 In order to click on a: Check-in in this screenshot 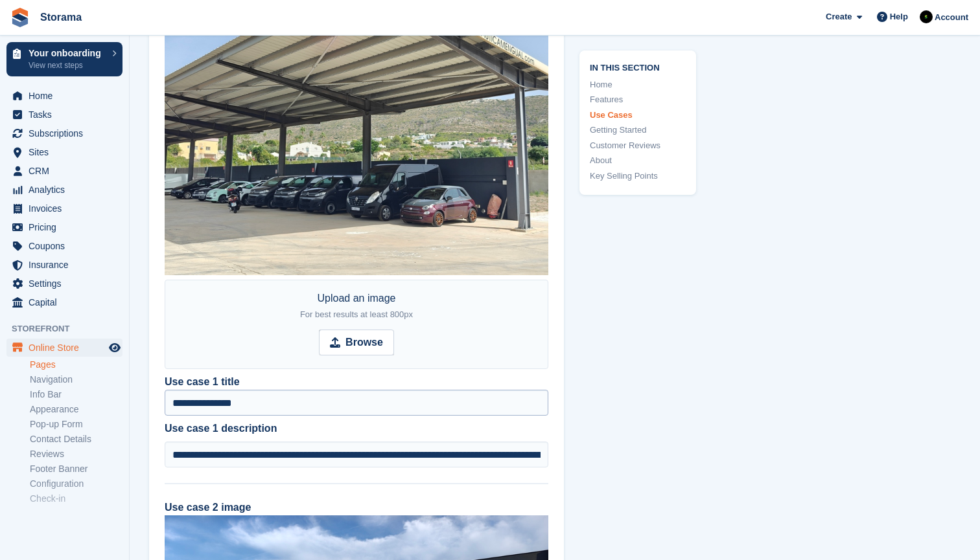, I will do `click(75, 499)`.